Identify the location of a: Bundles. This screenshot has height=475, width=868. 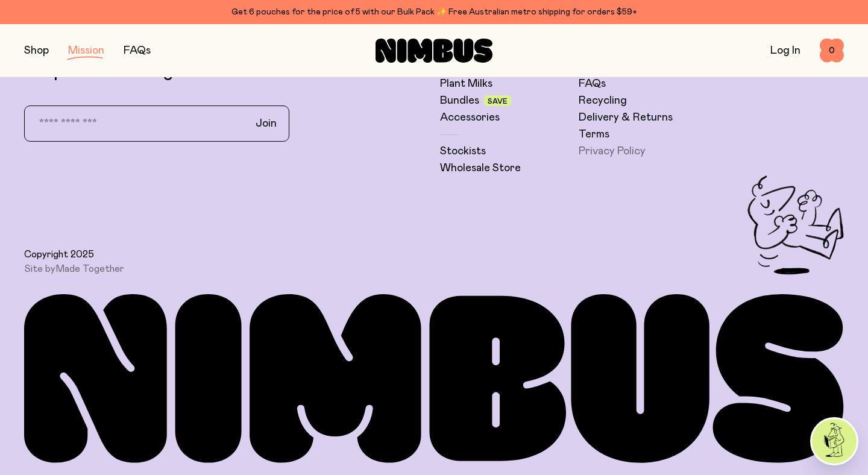
(459, 101).